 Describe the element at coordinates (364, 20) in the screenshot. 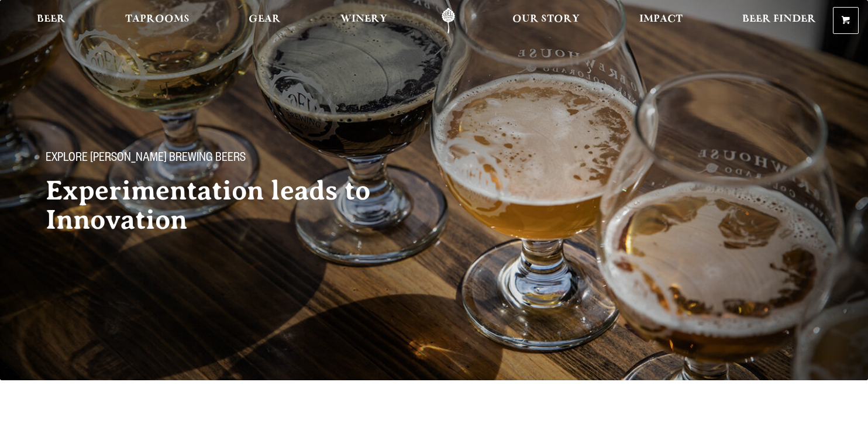

I see `a: Winery` at that location.